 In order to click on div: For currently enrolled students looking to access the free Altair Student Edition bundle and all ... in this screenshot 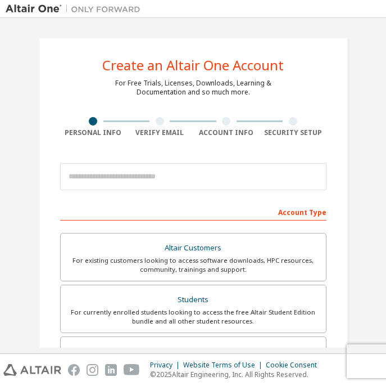, I will do `click(193, 316)`.